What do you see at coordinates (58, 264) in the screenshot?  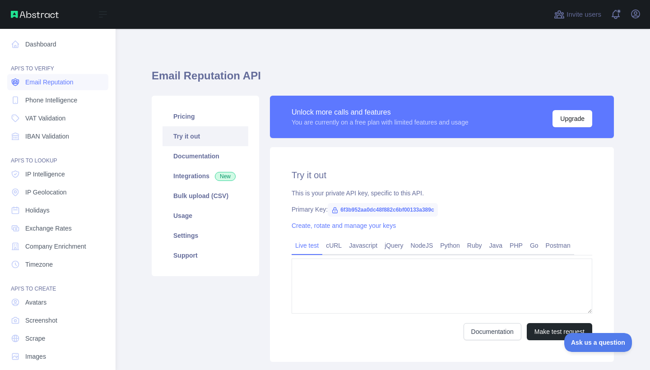 I see `a: Timezone` at bounding box center [58, 264].